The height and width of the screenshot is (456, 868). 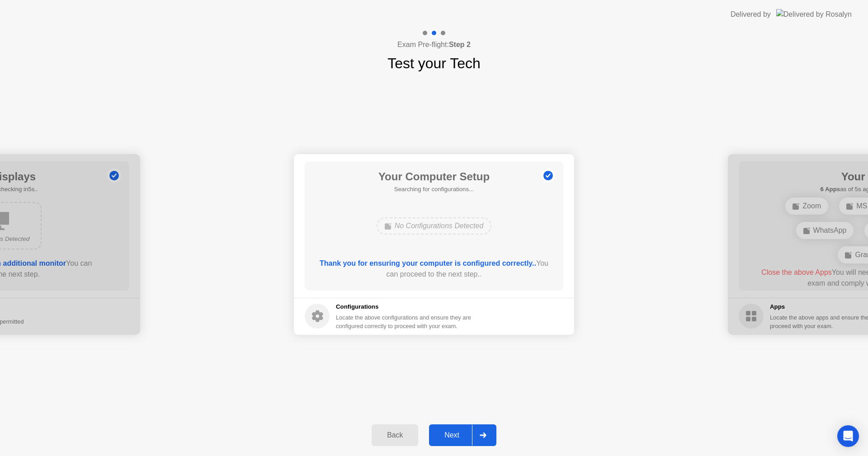 I want to click on div: Back, so click(x=395, y=435).